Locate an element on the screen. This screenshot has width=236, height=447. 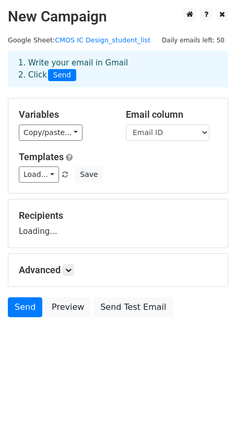
a: Daily emails left: 50 is located at coordinates (194, 40).